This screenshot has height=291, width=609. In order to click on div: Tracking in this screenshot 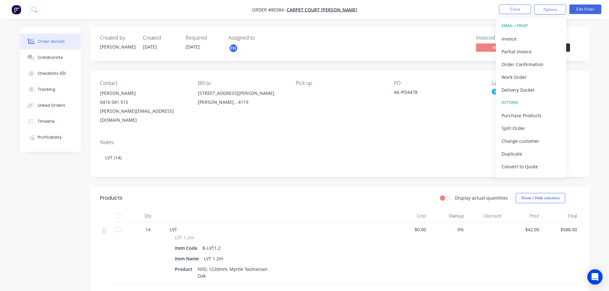, I will do `click(46, 90)`.